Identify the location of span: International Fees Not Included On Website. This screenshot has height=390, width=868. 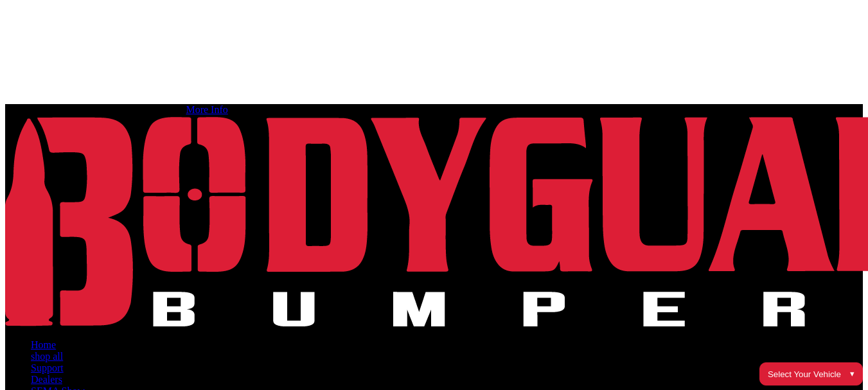
(116, 109).